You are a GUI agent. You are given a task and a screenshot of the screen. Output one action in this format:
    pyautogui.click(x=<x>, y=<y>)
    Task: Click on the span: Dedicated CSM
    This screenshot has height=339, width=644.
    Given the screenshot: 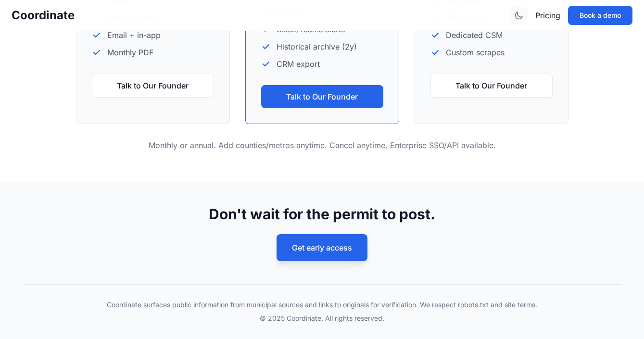 What is the action you would take?
    pyautogui.click(x=475, y=35)
    